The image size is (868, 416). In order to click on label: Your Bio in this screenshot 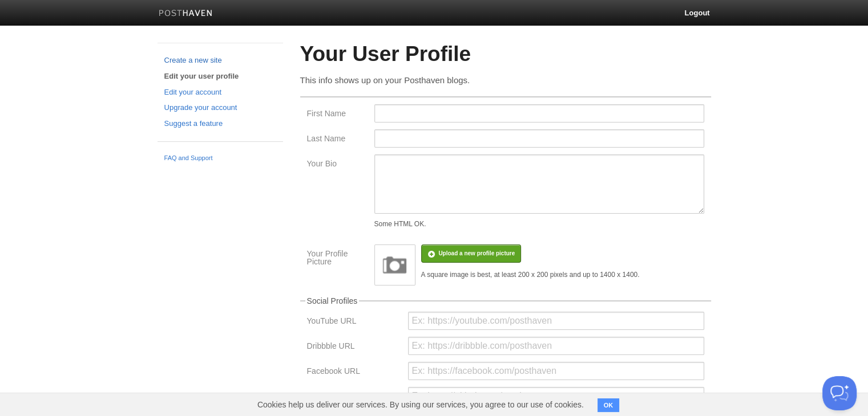, I will do `click(337, 165)`.